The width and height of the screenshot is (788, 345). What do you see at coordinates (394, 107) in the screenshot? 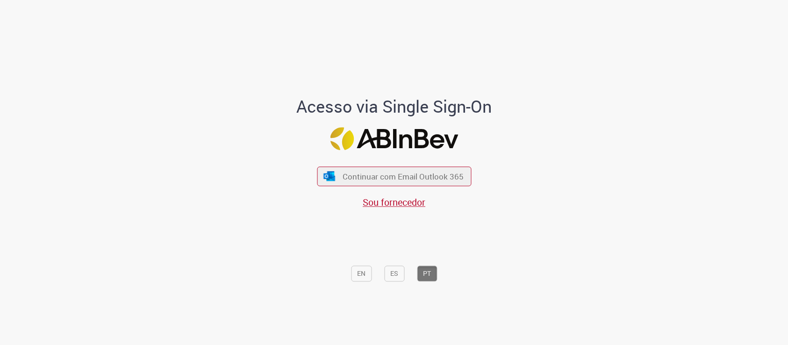
I see `h1: Acesso via Single Sign-On` at bounding box center [394, 107].